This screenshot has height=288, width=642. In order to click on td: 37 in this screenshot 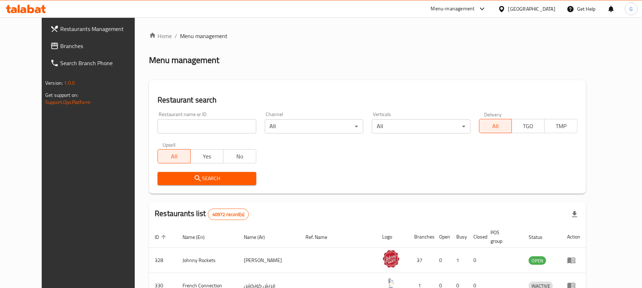, I will do `click(421, 261)`.